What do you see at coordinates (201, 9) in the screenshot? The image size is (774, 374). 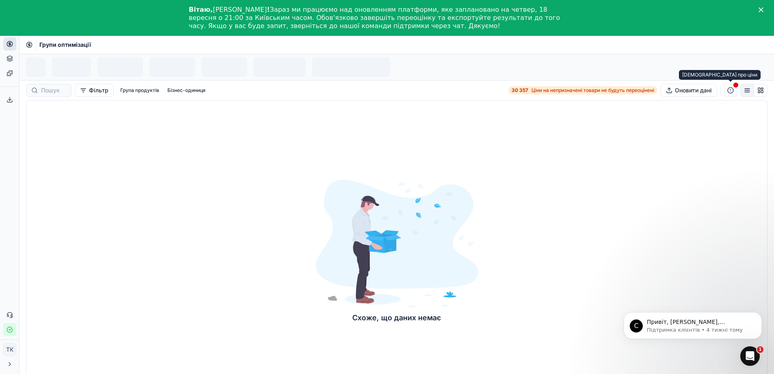 I see `font: Вітаю,` at bounding box center [201, 9].